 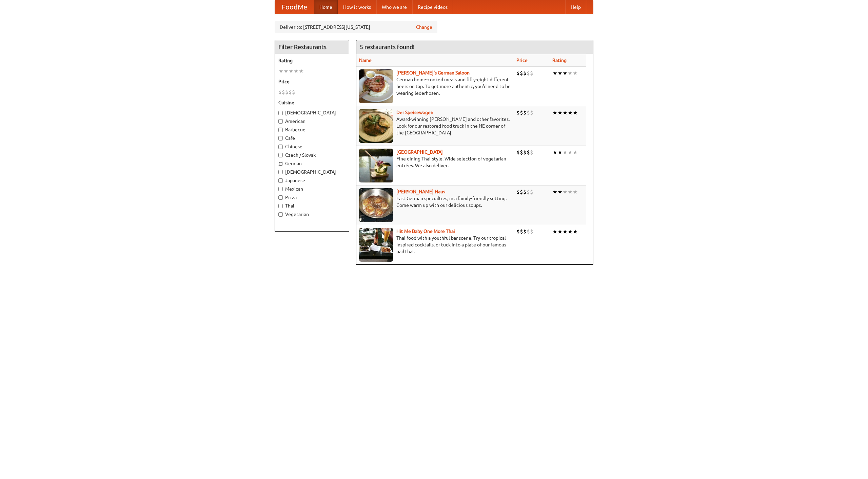 What do you see at coordinates (312, 155) in the screenshot?
I see `label: Czech / Slovak` at bounding box center [312, 155].